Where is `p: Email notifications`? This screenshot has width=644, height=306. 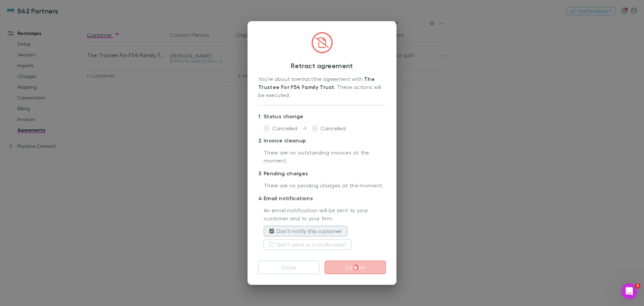
p: Email notifications is located at coordinates (322, 198).